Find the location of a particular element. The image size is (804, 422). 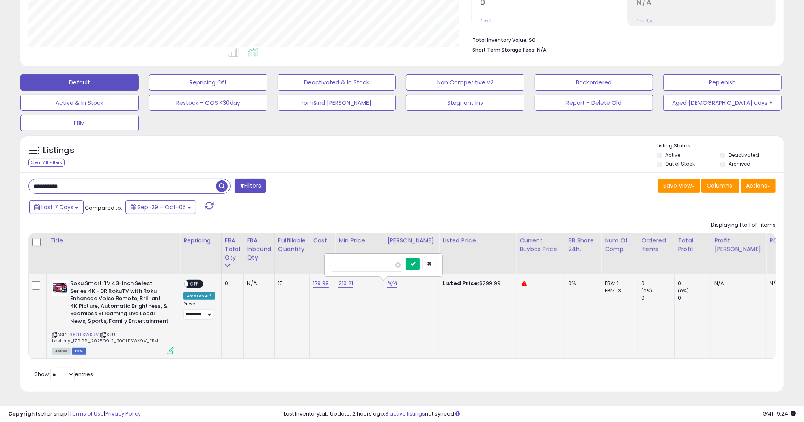

div: Title is located at coordinates (113, 240).